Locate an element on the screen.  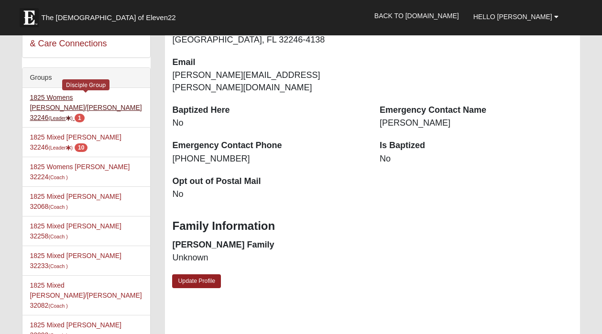
dt: Opt out of Postal Mail is located at coordinates (269, 182).